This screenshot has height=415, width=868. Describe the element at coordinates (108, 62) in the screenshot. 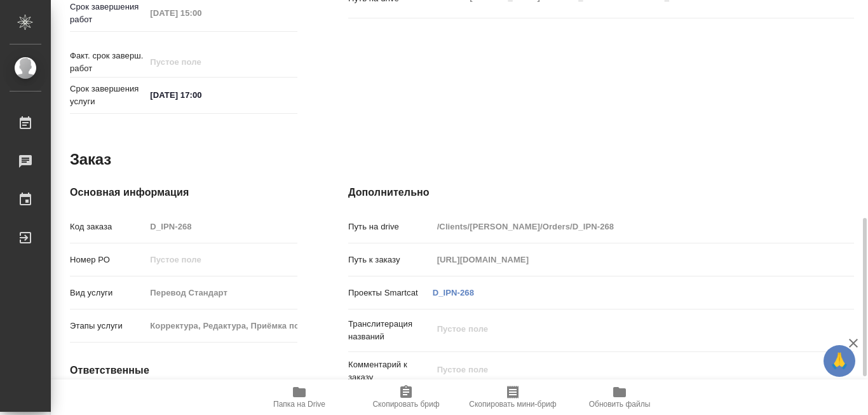

I see `p: Факт. срок заверш. работ` at that location.